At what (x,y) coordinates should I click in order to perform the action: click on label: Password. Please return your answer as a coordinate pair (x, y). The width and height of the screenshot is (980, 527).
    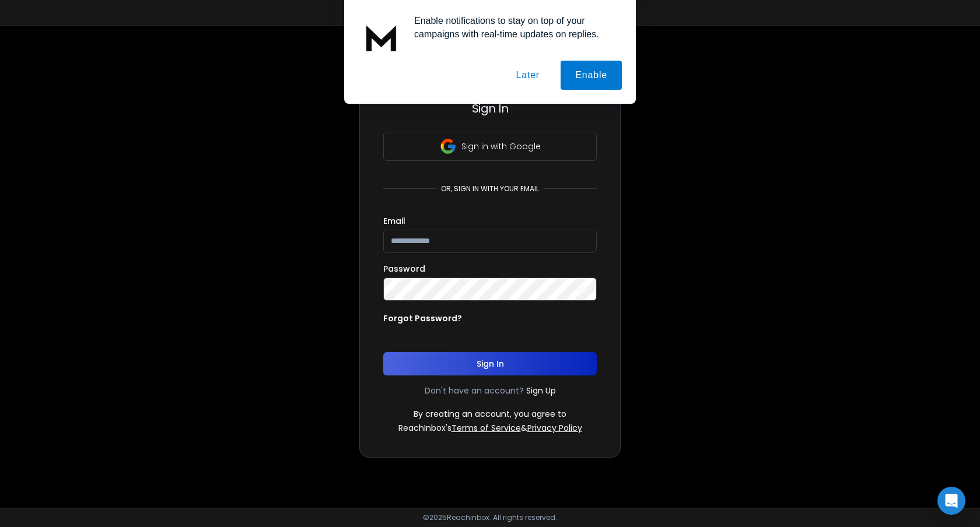
    Looking at the image, I should click on (404, 269).